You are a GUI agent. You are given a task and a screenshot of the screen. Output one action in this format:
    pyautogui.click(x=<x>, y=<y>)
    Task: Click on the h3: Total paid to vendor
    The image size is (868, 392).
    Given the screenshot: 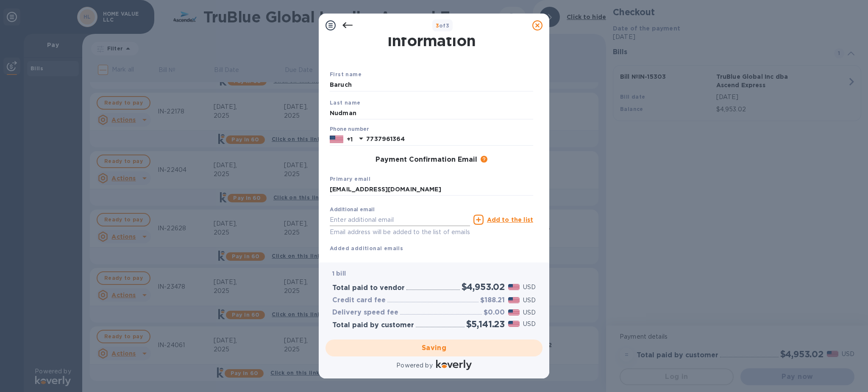 What is the action you would take?
    pyautogui.click(x=368, y=288)
    